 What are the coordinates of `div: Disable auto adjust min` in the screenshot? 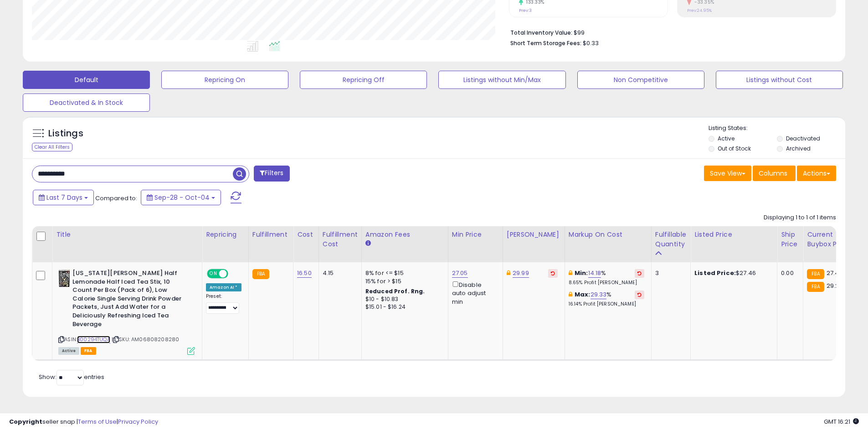 It's located at (474, 293).